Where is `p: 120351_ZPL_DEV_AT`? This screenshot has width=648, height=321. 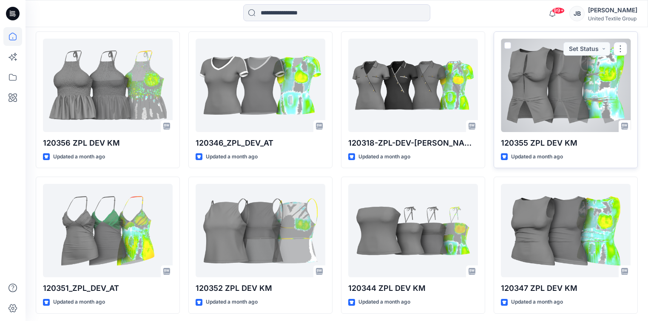
p: 120351_ZPL_DEV_AT is located at coordinates (108, 289).